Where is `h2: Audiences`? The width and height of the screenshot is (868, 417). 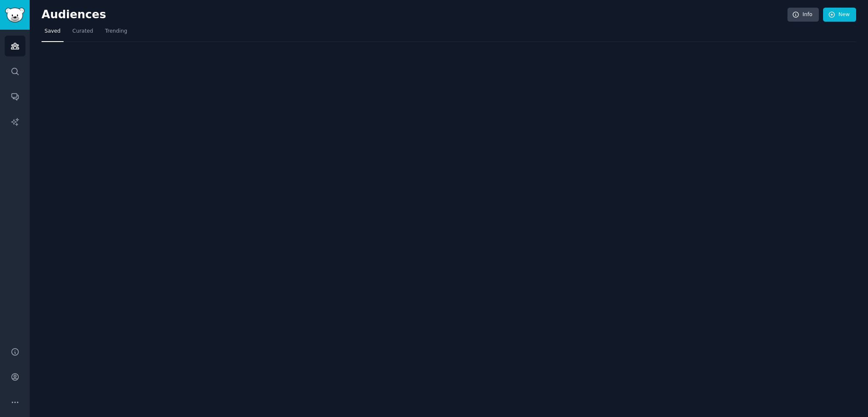 h2: Audiences is located at coordinates (415, 15).